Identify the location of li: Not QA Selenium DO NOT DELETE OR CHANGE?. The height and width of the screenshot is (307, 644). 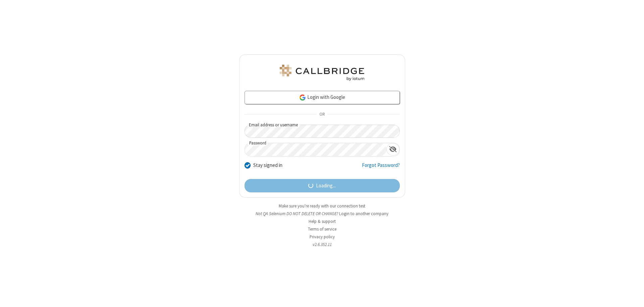
(322, 214).